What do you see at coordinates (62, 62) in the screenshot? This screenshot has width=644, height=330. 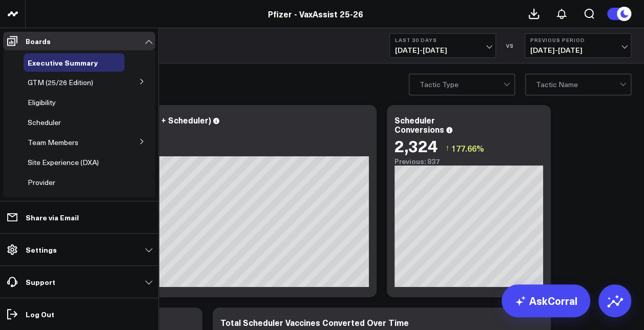 I see `a: Executive Summary` at bounding box center [62, 62].